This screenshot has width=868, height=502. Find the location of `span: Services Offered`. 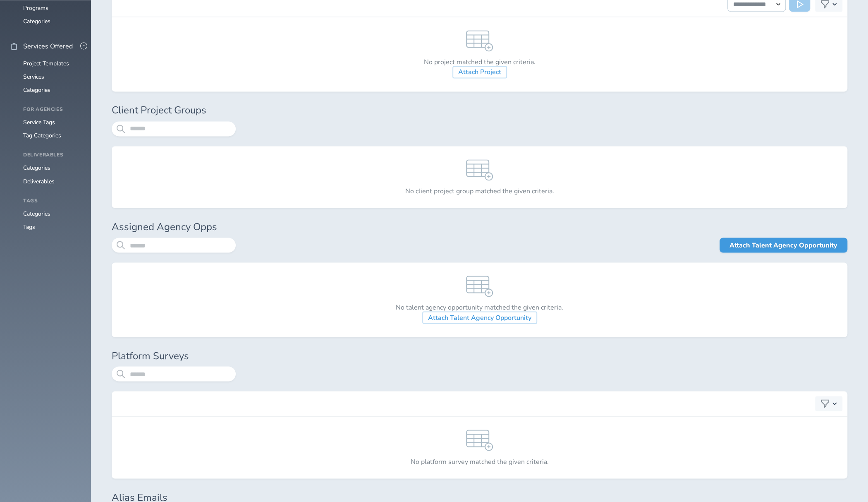

span: Services Offered is located at coordinates (48, 46).